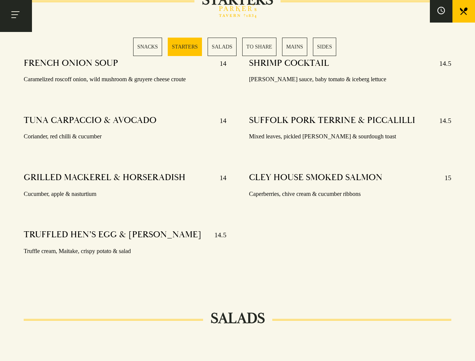 The image size is (475, 361). I want to click on h4: CLEY HOUSE SMOKED SALMON, so click(316, 178).